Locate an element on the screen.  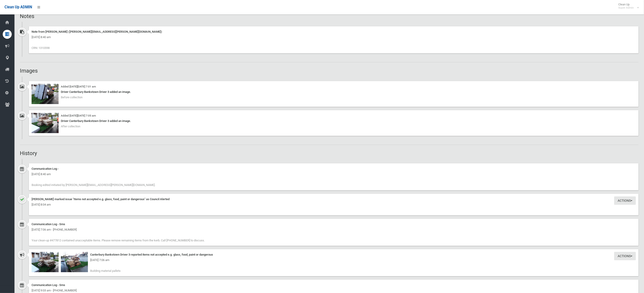
span: Your clean-up #477812 contained unacceptable items. Please remove remaining items from the kerb. ... is located at coordinates (118, 240).